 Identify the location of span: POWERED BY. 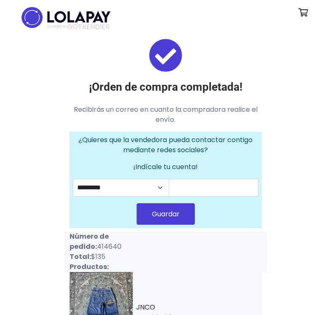
(57, 27).